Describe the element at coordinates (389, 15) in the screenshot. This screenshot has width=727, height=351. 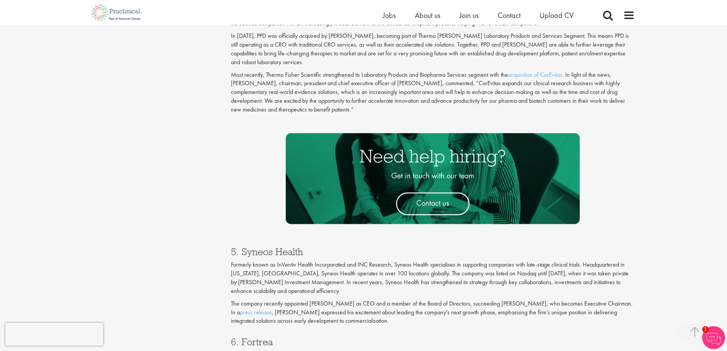
I see `span: Jobs` at that location.